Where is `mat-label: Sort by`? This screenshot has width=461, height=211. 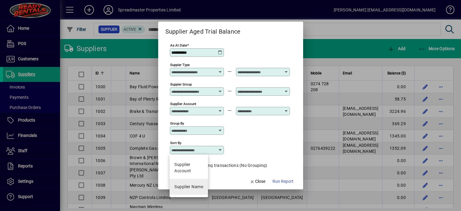
mat-label: Sort by is located at coordinates (176, 143).